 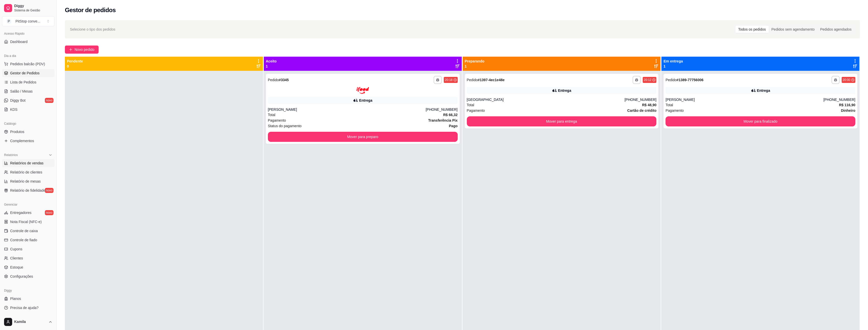 What do you see at coordinates (23, 82) in the screenshot?
I see `span: Lista de Pedidos` at bounding box center [23, 82].